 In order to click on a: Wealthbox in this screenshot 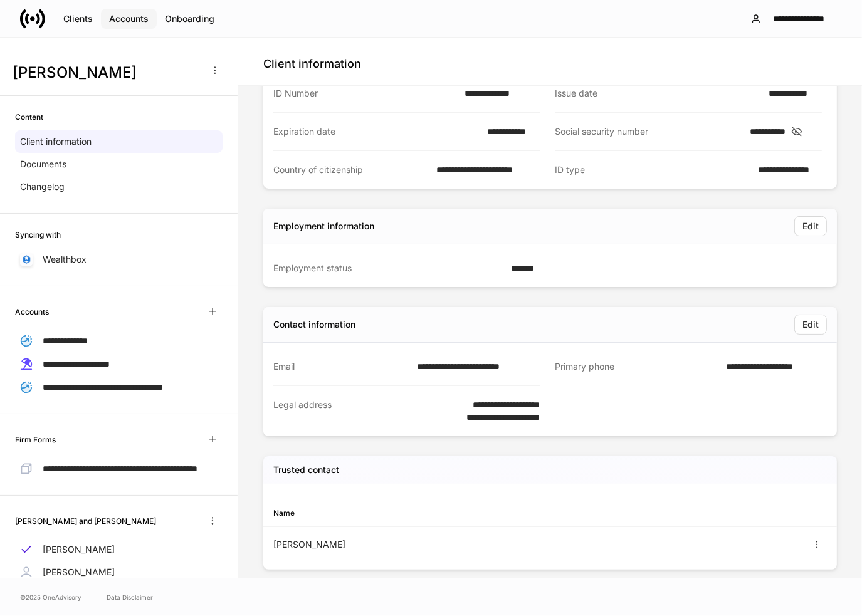, I will do `click(119, 260)`.